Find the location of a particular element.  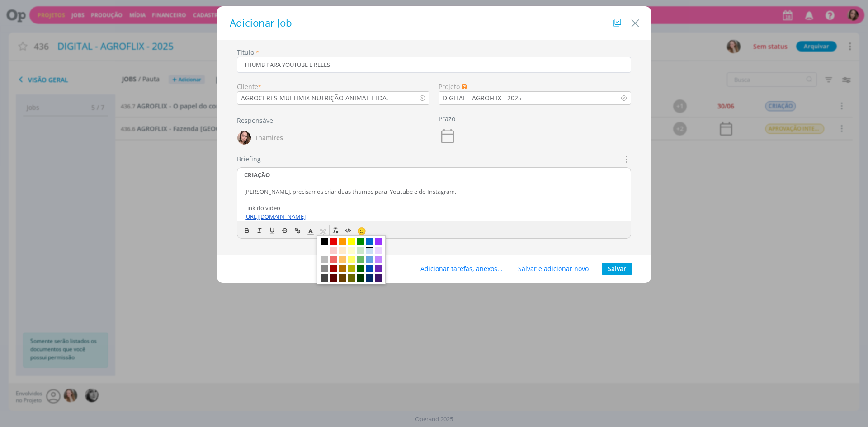

button: Adicionar tarefas, anexos... is located at coordinates (461, 269).